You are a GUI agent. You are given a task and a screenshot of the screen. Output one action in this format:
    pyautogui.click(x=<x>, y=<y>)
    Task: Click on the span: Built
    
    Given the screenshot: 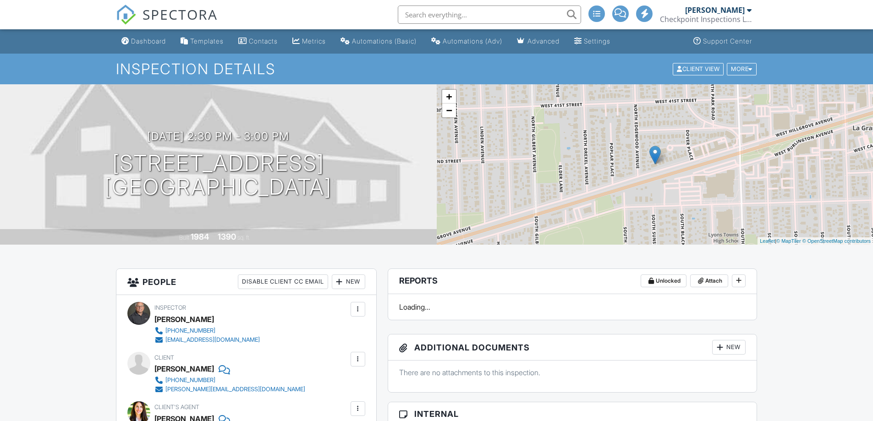 What is the action you would take?
    pyautogui.click(x=184, y=238)
    